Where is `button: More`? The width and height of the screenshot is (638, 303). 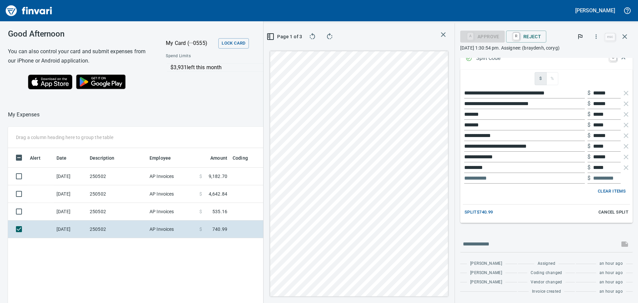 button: More is located at coordinates (596, 37).